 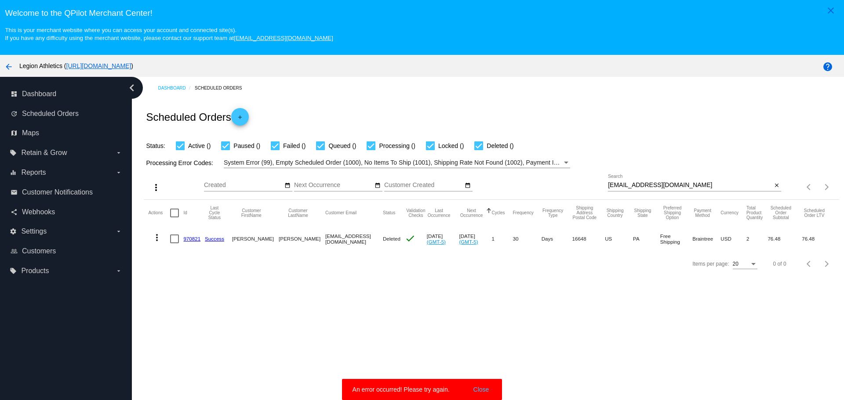 I want to click on simple-snack-bar: An error occurred! Please try again., so click(x=422, y=390).